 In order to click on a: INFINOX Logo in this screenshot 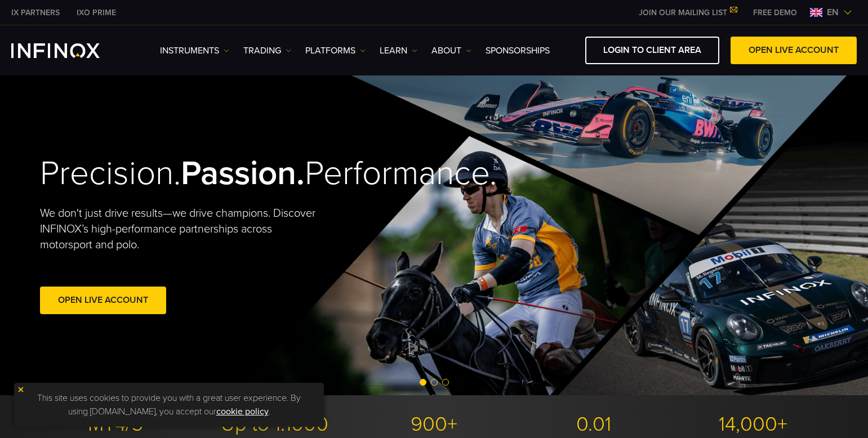, I will do `click(69, 51)`.